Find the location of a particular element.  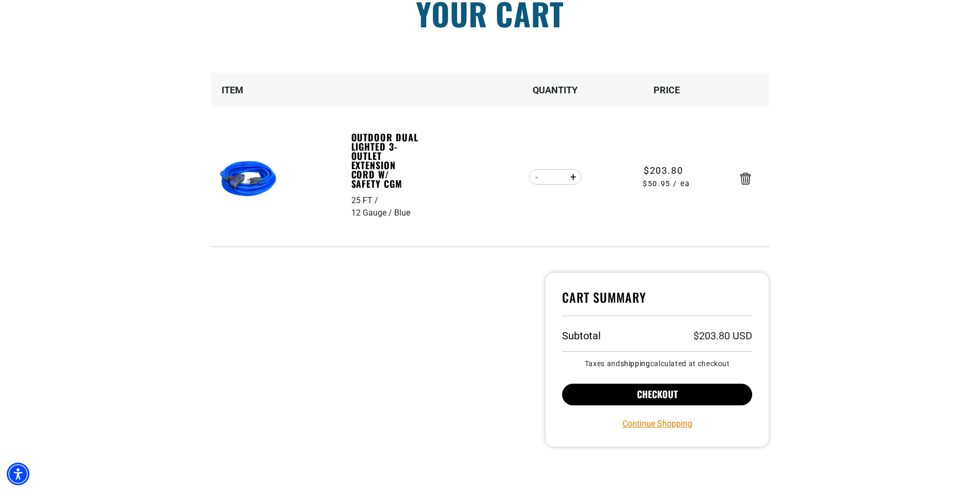

a: Continue Shopping is located at coordinates (657, 424).